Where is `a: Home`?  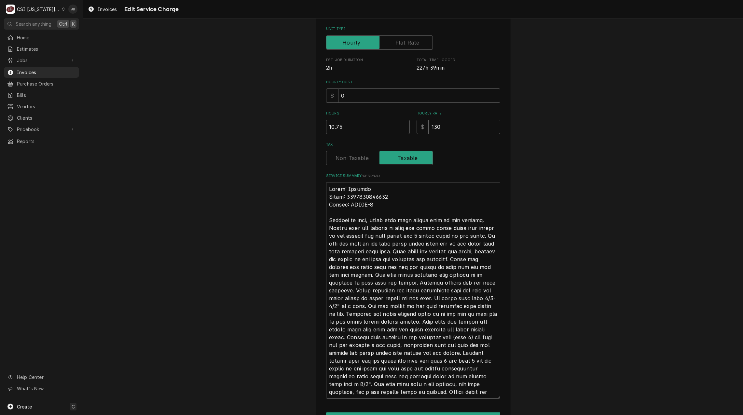
a: Home is located at coordinates (41, 37).